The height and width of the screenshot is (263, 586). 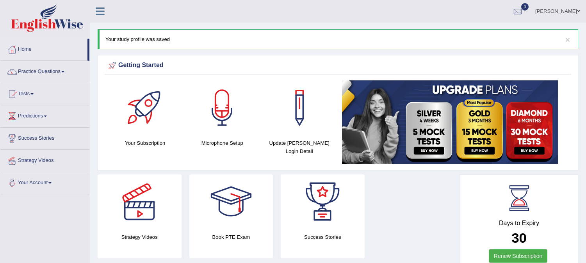 What do you see at coordinates (222, 143) in the screenshot?
I see `h4: Microphone Setup` at bounding box center [222, 143].